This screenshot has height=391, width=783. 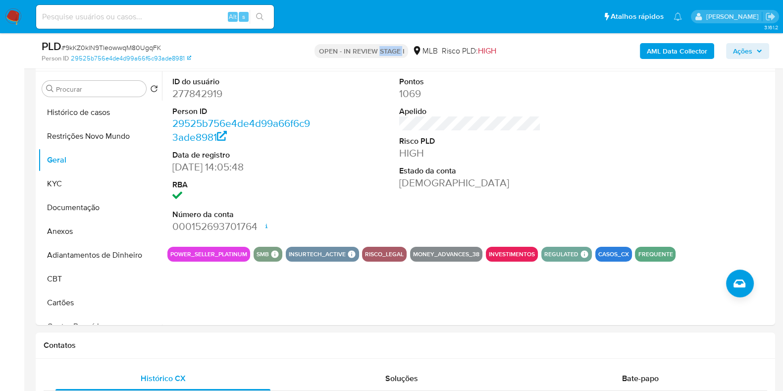 What do you see at coordinates (640, 378) in the screenshot?
I see `span: Bate-papo` at bounding box center [640, 378].